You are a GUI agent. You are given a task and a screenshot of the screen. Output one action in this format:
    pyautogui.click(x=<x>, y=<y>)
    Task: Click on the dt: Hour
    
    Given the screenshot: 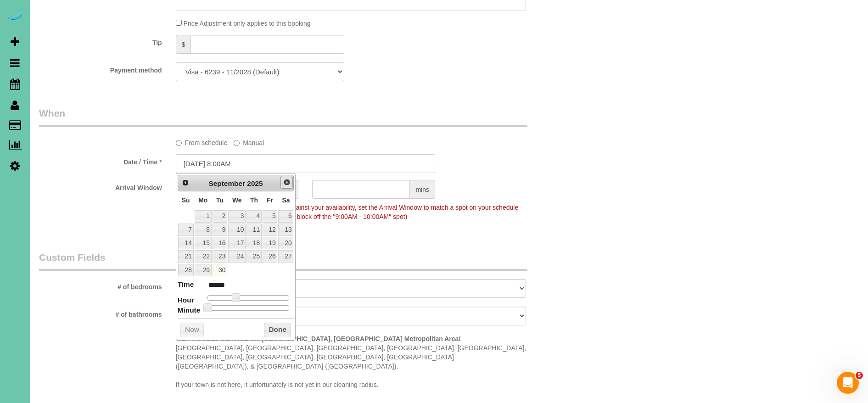 What is the action you would take?
    pyautogui.click(x=186, y=301)
    